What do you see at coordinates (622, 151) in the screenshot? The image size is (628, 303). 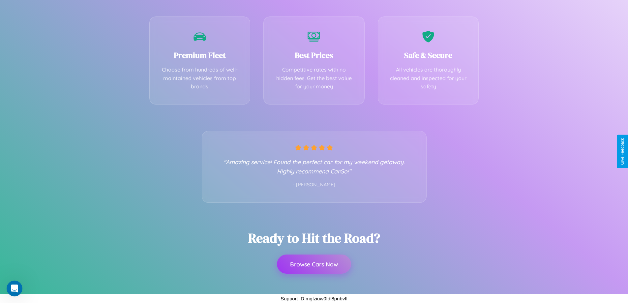 I see `div: Give Feedback` at bounding box center [622, 151].